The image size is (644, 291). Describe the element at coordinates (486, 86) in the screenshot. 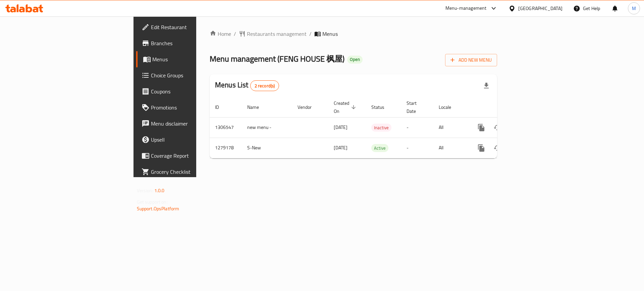

I see `div: Export file` at that location.